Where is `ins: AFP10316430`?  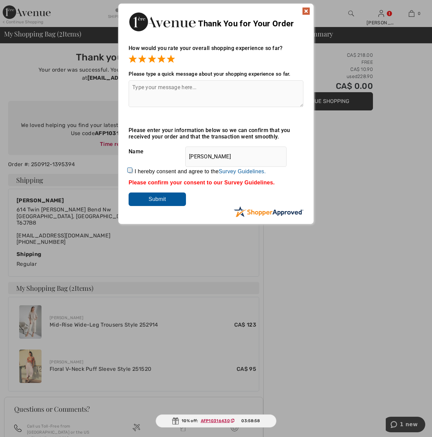
ins: AFP10316430 is located at coordinates (215, 421).